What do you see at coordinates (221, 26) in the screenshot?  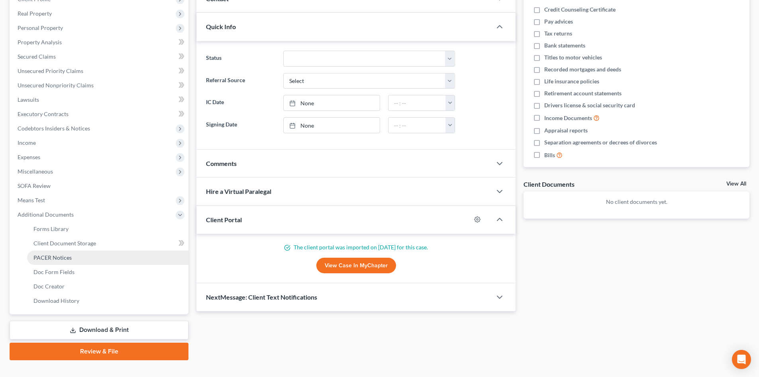 I see `span: Quick Info` at bounding box center [221, 26].